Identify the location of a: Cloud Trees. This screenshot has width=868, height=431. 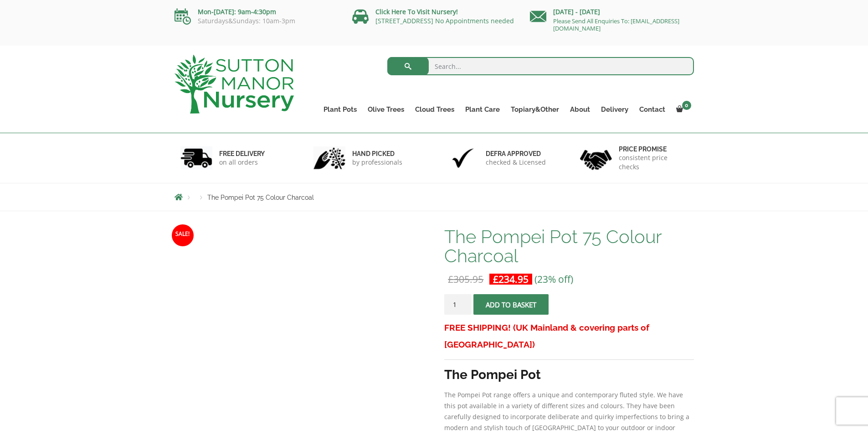
(434, 109).